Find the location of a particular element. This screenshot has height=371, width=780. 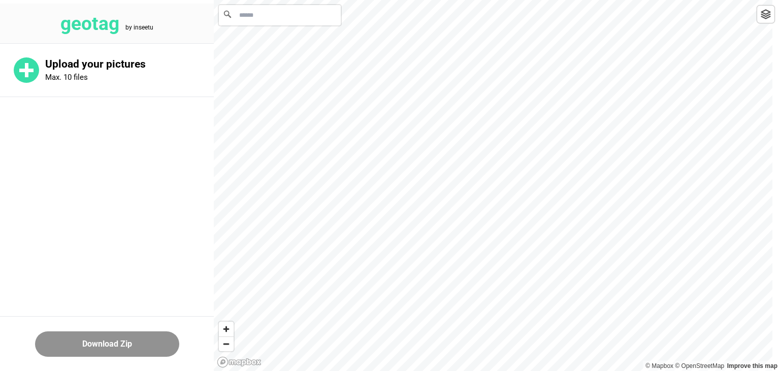

a: Mapbox is located at coordinates (659, 366).